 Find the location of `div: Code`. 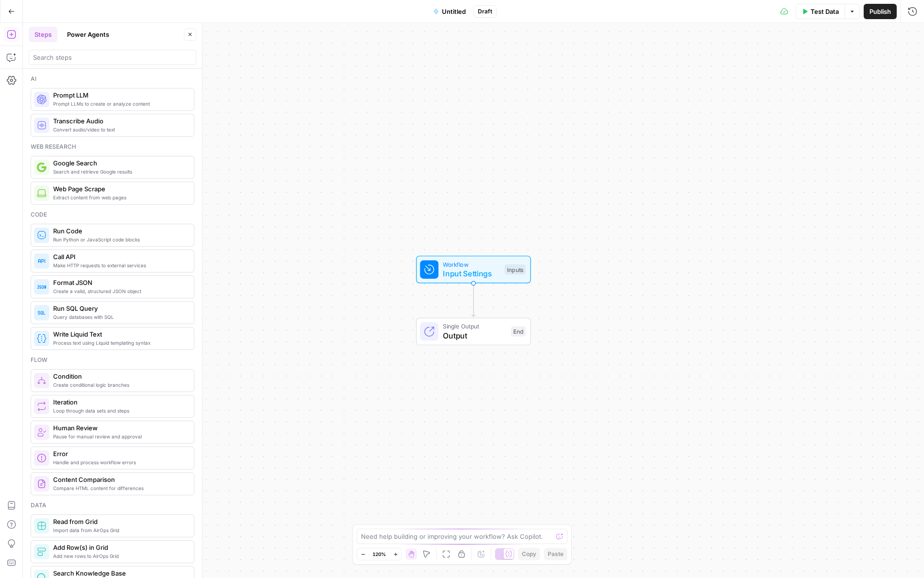

div: Code is located at coordinates (112, 215).